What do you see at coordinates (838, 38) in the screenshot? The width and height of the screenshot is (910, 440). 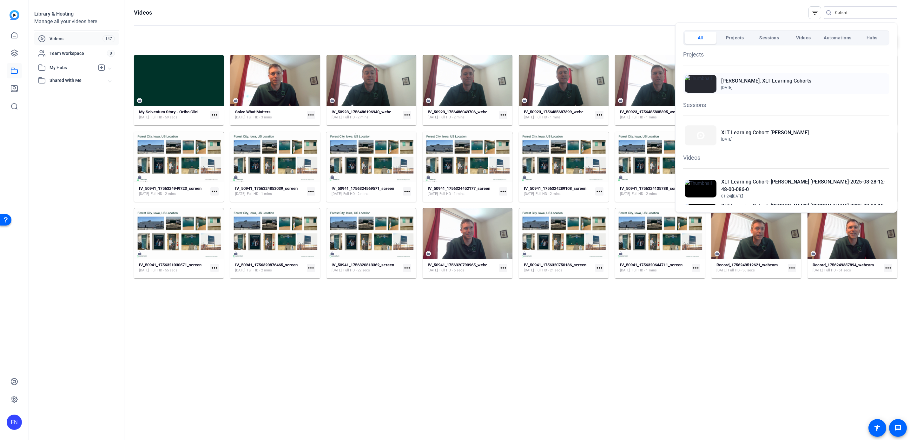 I see `span: Automations` at bounding box center [838, 38].